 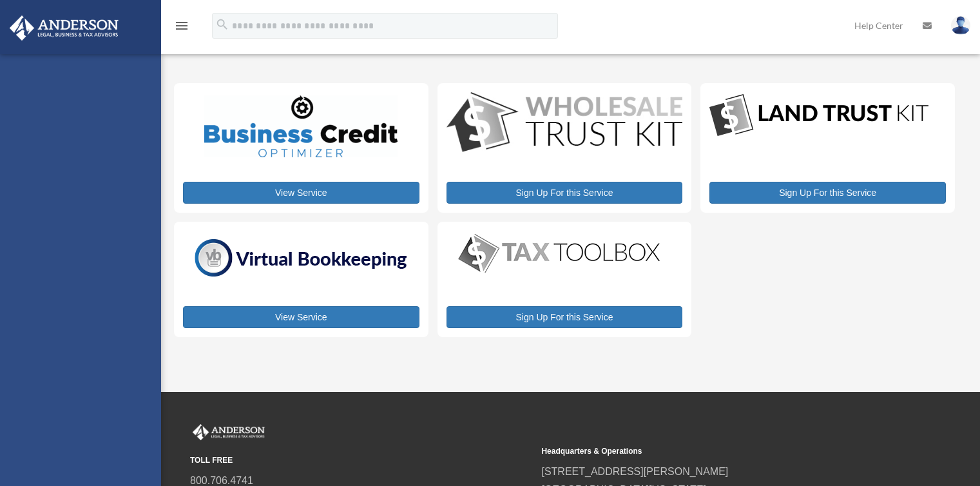 I want to click on a: menu, so click(x=181, y=28).